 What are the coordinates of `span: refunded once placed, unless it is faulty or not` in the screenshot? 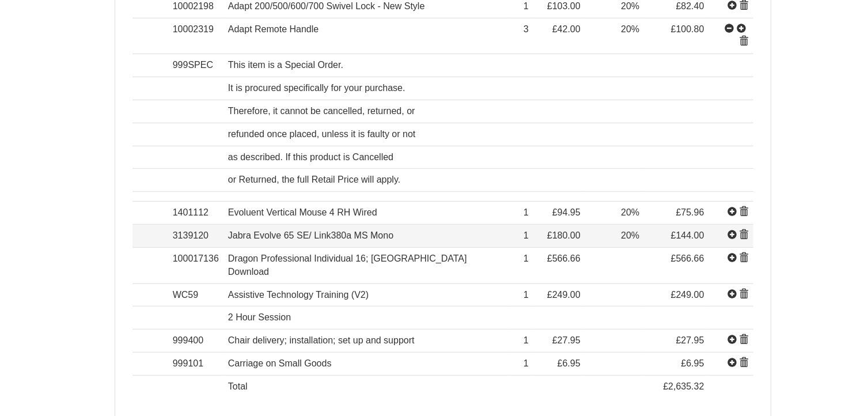 It's located at (322, 134).